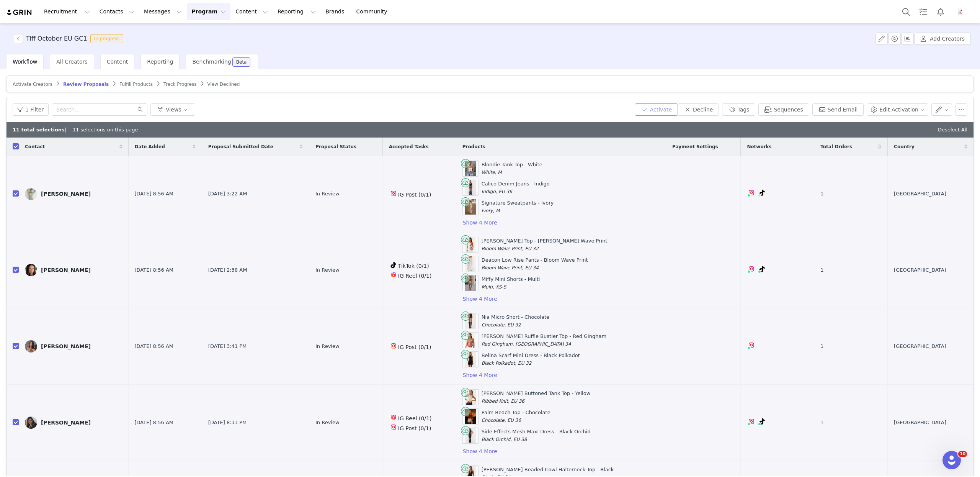 This screenshot has height=477, width=980. Describe the element at coordinates (35, 147) in the screenshot. I see `span: Contact` at that location.